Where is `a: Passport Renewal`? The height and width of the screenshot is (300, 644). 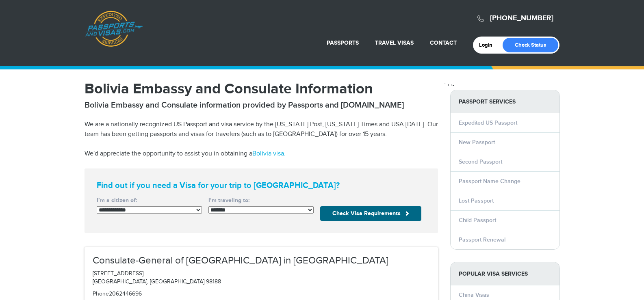 a: Passport Renewal is located at coordinates (482, 239).